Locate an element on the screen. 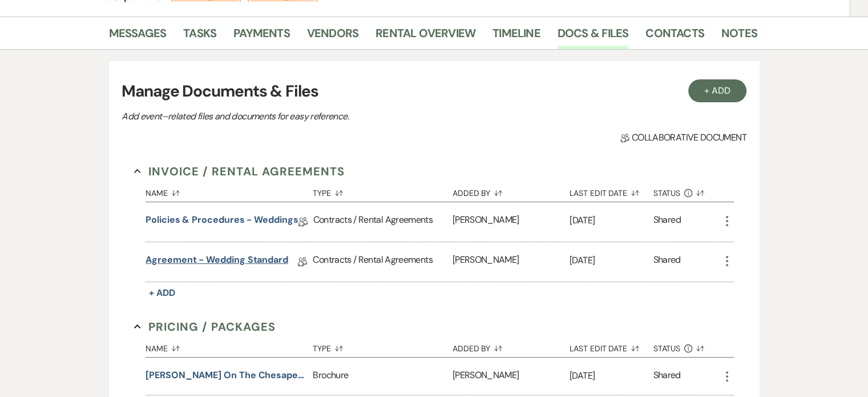 This screenshot has width=868, height=397. a: Messages is located at coordinates (138, 37).